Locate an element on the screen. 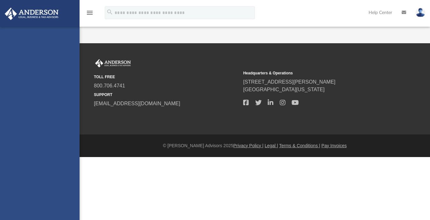 This screenshot has height=220, width=430. img: User Pic is located at coordinates (420, 12).